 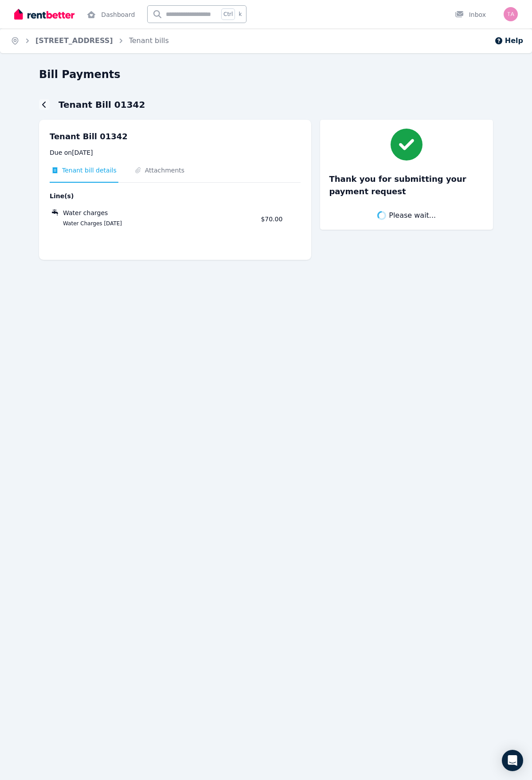 I want to click on p: Tenant Bill 01342, so click(x=175, y=136).